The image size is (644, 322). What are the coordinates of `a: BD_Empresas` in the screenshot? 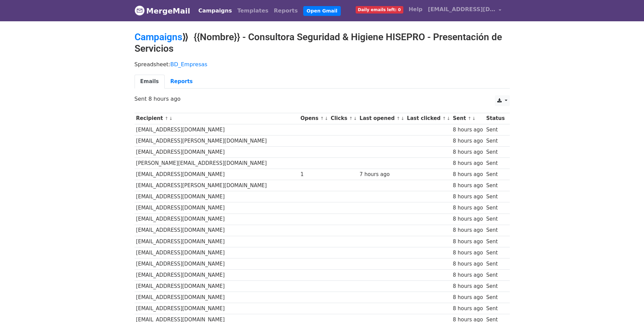 It's located at (189, 65).